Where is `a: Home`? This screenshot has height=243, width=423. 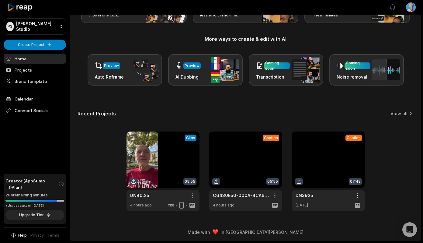
a: Home is located at coordinates (35, 58).